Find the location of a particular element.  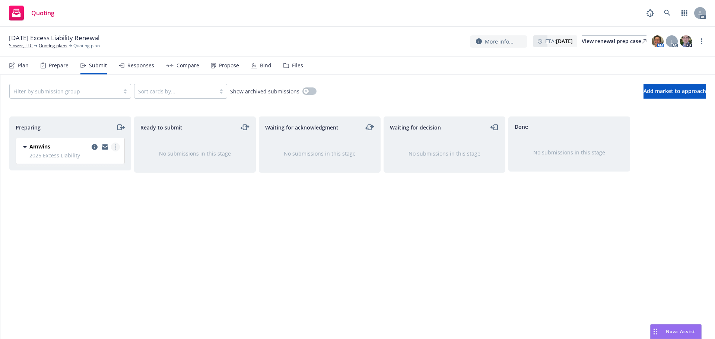

a: Slower, LLC is located at coordinates (21, 46).